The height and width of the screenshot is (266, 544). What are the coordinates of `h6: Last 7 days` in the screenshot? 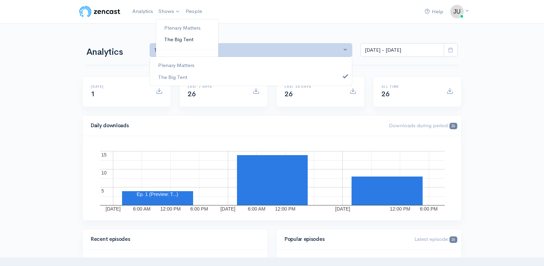 It's located at (216, 86).